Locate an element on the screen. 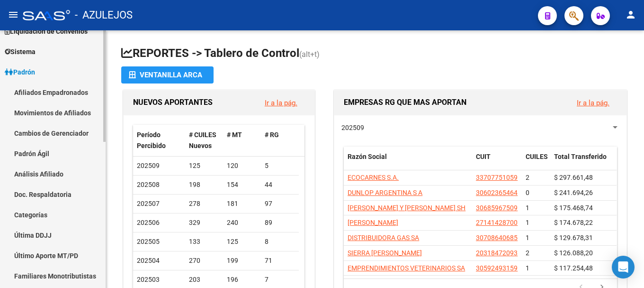  span: 0 is located at coordinates (527, 192).